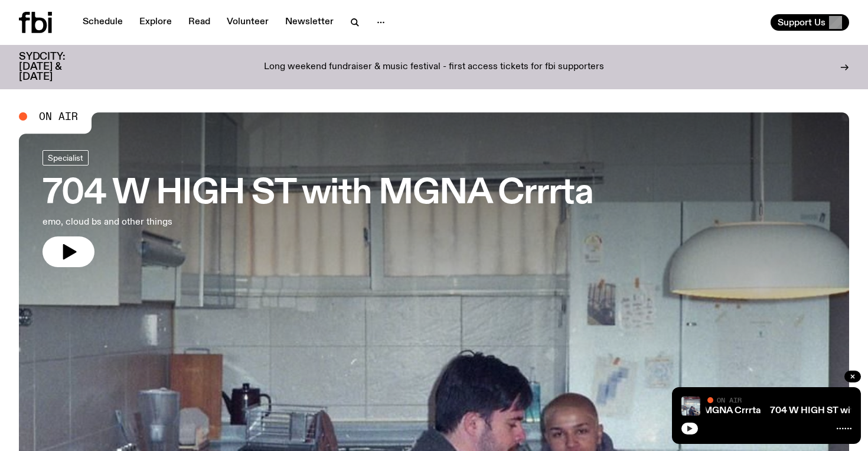 This screenshot has width=868, height=451. I want to click on a: Pat sits at a dining table with his profile facing the camera. Rhea sits to his left facing the c..., so click(691, 406).